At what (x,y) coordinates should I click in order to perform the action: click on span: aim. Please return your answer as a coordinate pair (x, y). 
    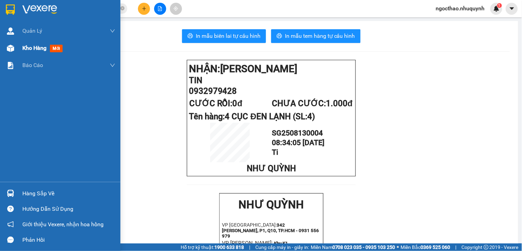
    Looking at the image, I should click on (176, 9).